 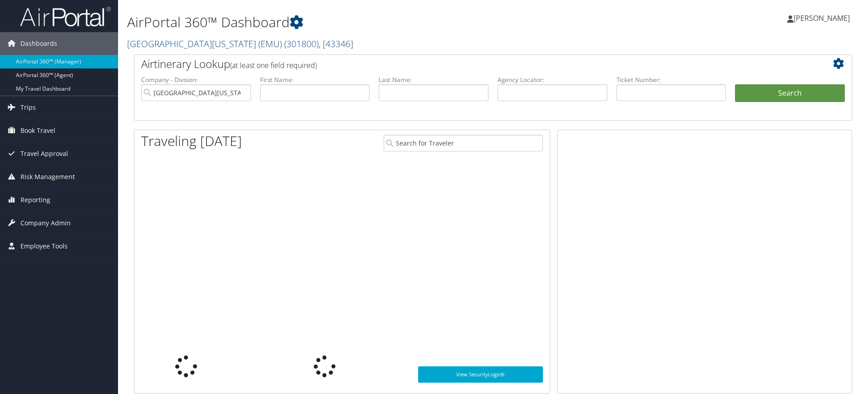 I want to click on a: View SecurityLogic®, so click(x=480, y=375).